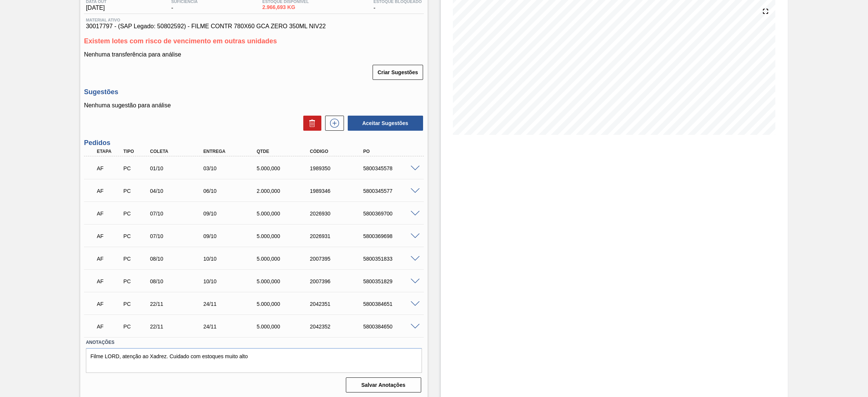  What do you see at coordinates (391, 214) in the screenshot?
I see `div: 5800369700` at bounding box center [391, 214].